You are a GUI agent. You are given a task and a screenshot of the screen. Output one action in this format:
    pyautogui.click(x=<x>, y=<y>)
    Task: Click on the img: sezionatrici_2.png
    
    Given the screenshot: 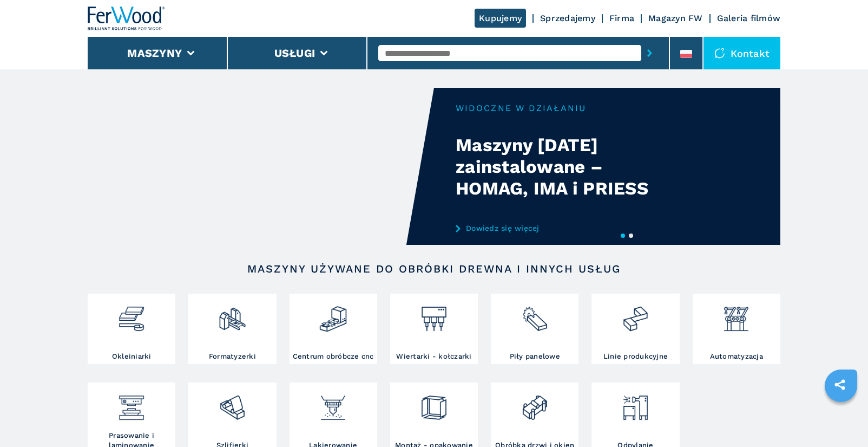 What is the action you would take?
    pyautogui.click(x=535, y=315)
    